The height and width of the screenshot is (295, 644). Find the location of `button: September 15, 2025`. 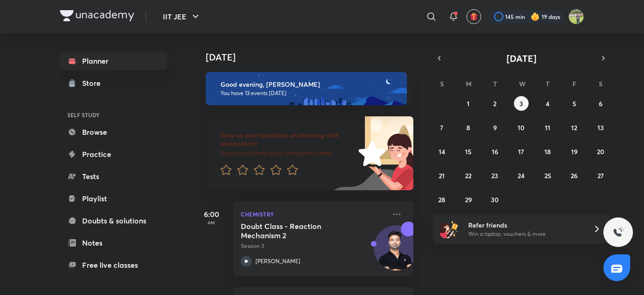

button: September 15, 2025 is located at coordinates (468, 151).